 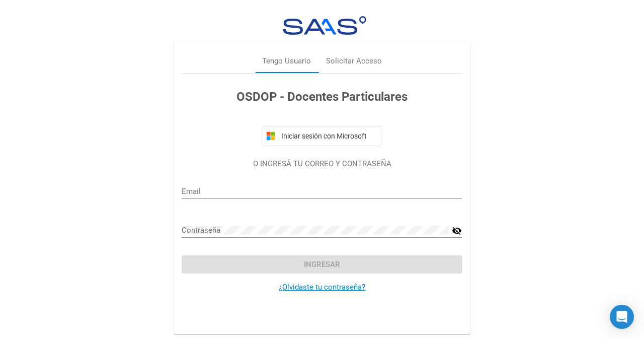 What do you see at coordinates (354, 61) in the screenshot?
I see `div: Solicitar Acceso` at bounding box center [354, 61].